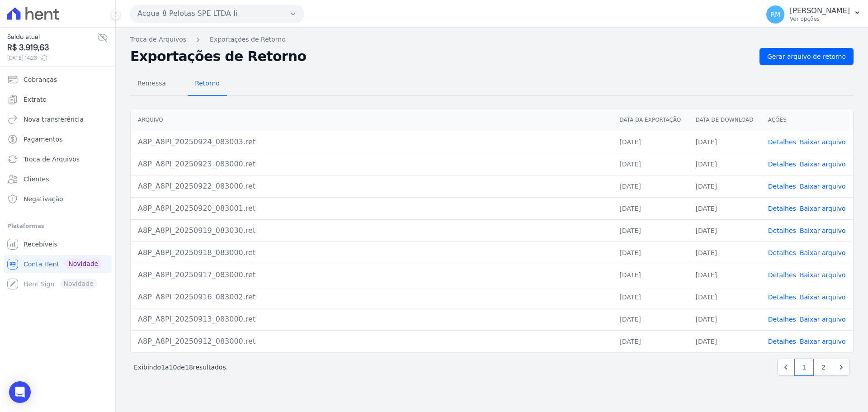 Image resolution: width=868 pixels, height=412 pixels. I want to click on button: Acqua 8 Pelotas SPE LTDA Ii, so click(217, 14).